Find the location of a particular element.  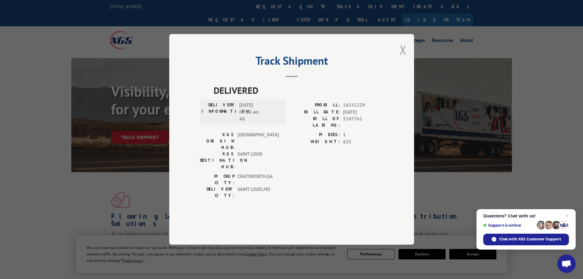

label: PIECES: is located at coordinates (316, 135).